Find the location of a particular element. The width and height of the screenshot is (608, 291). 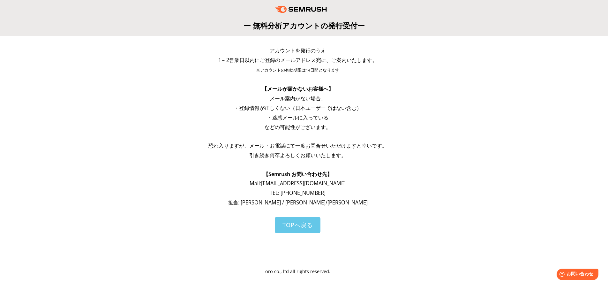

span: ・迷惑メールに入っている is located at coordinates (298, 117).